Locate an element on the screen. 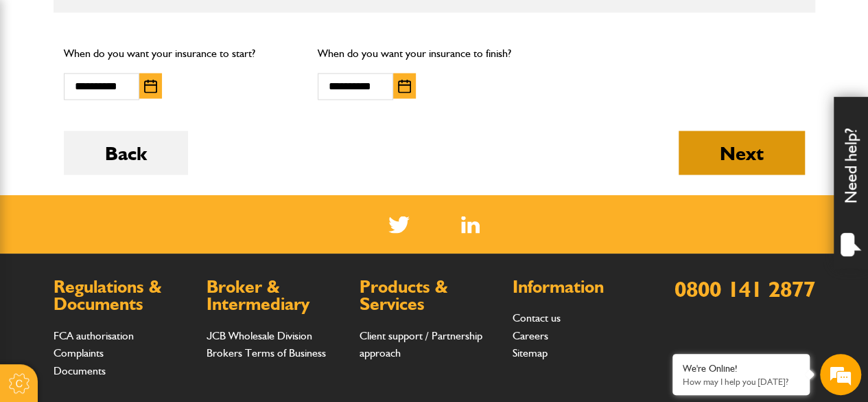 The width and height of the screenshot is (868, 402). a: LinkedIn is located at coordinates (470, 224).